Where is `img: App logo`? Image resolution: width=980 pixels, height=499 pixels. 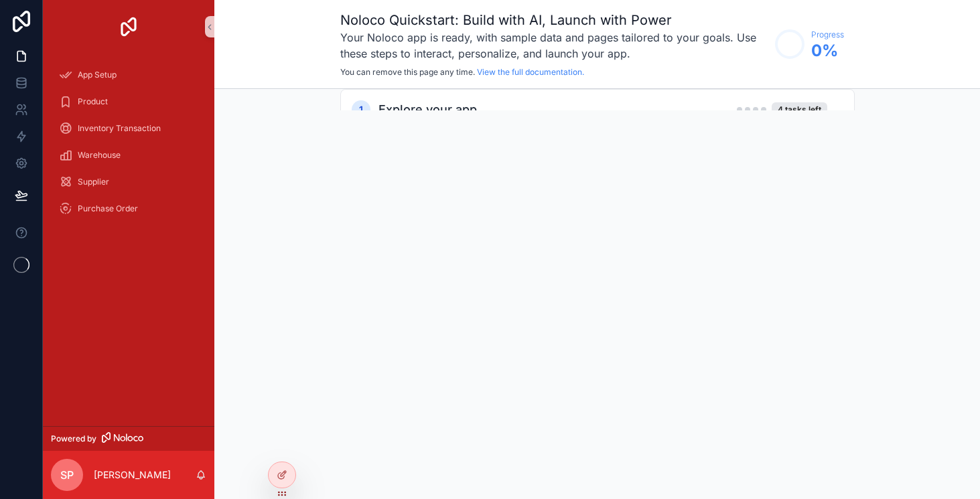 img: App logo is located at coordinates (129, 27).